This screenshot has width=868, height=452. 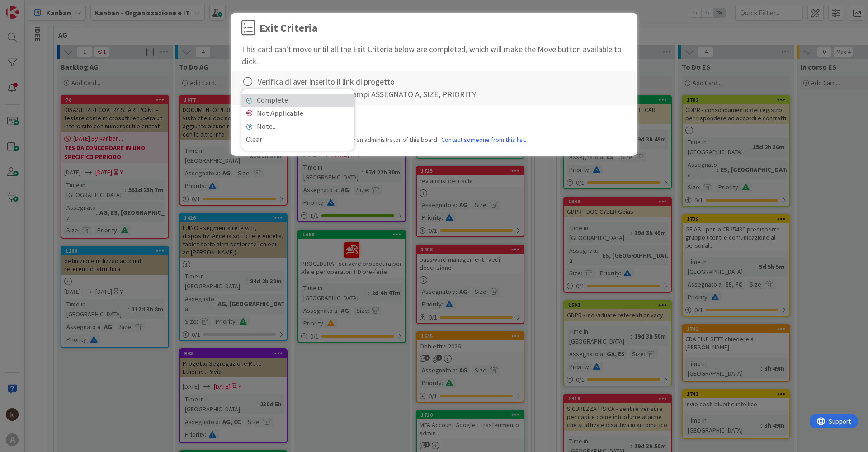 I want to click on a: Contact someone from this list., so click(x=484, y=139).